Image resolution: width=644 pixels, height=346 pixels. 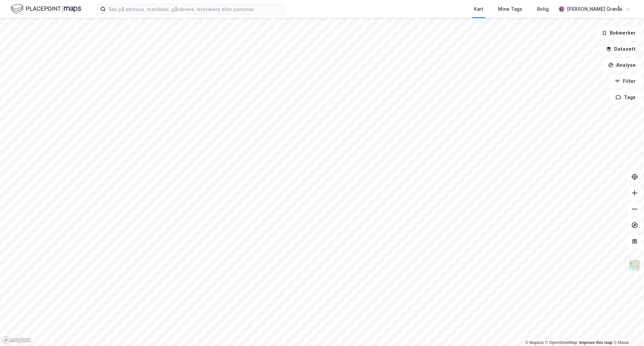 I want to click on a: OpenStreetMap, so click(x=561, y=343).